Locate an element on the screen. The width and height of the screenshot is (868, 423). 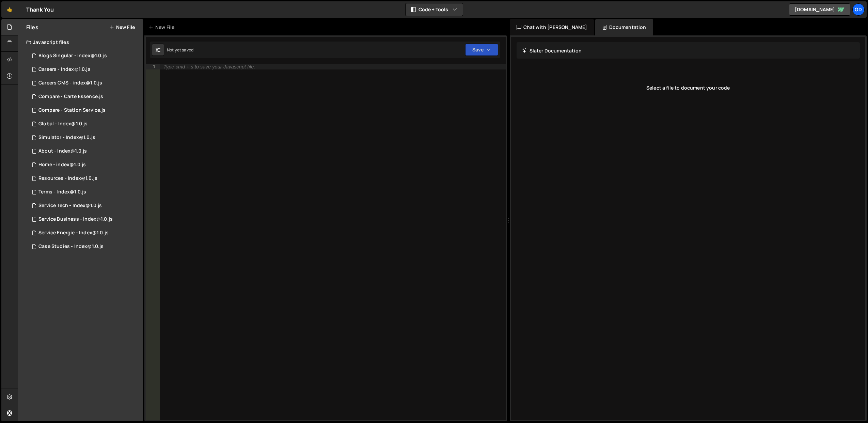
div: Home - index@1.0.js is located at coordinates (62, 165).